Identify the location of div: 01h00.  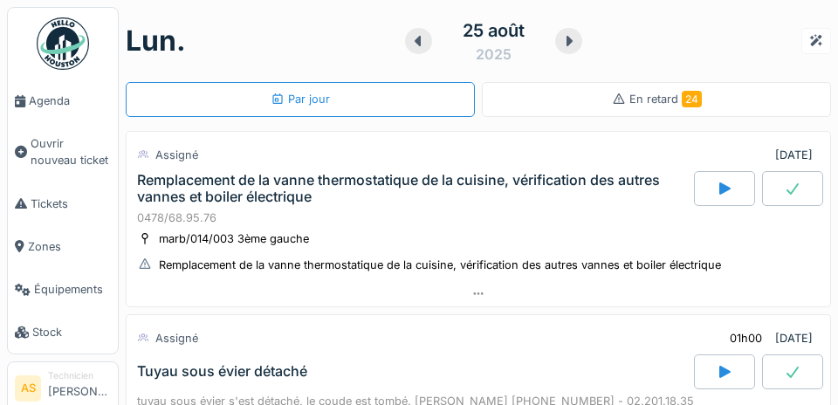
(746, 338).